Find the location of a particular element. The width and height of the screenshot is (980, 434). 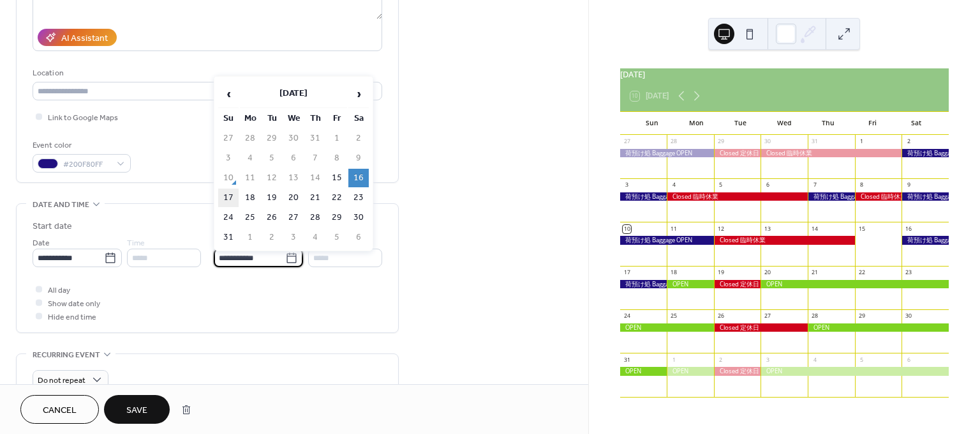

div: 8 is located at coordinates (862, 185).